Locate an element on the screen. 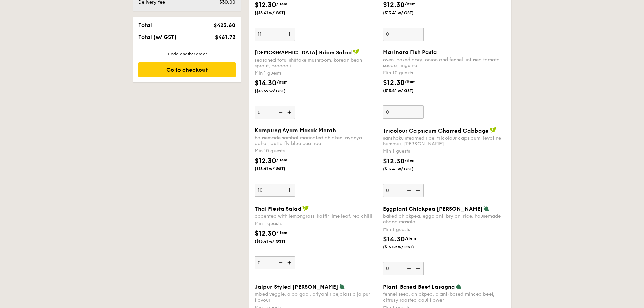 This screenshot has height=308, width=644. div: fennel seed, chickpea, plant-based minced beef, citrusy roasted cauliflower is located at coordinates (445, 297).